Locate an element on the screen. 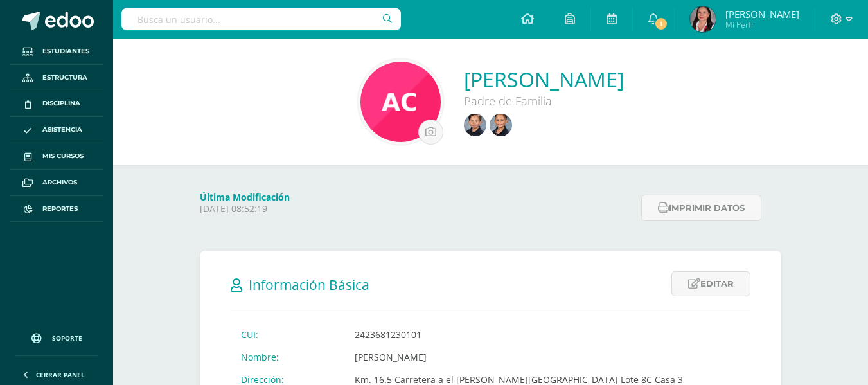 The image size is (868, 385). a: Archivos is located at coordinates (56, 183).